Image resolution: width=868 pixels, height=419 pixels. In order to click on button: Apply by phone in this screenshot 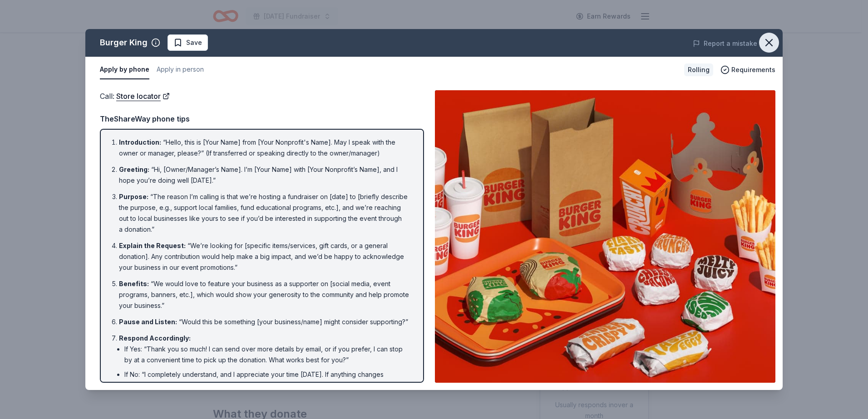, I will do `click(124, 70)`.